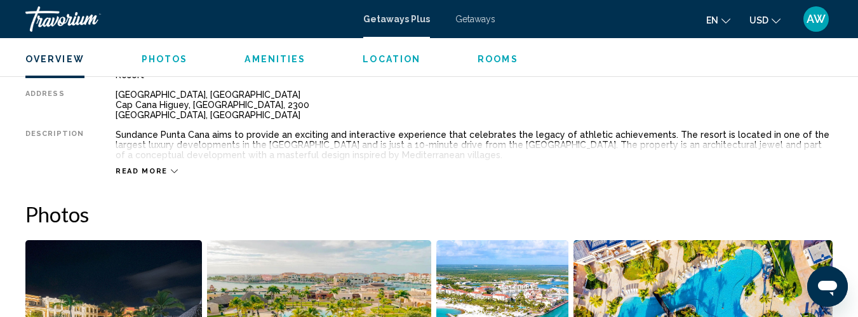 The image size is (858, 317). Describe the element at coordinates (55, 145) in the screenshot. I see `div: Description` at that location.